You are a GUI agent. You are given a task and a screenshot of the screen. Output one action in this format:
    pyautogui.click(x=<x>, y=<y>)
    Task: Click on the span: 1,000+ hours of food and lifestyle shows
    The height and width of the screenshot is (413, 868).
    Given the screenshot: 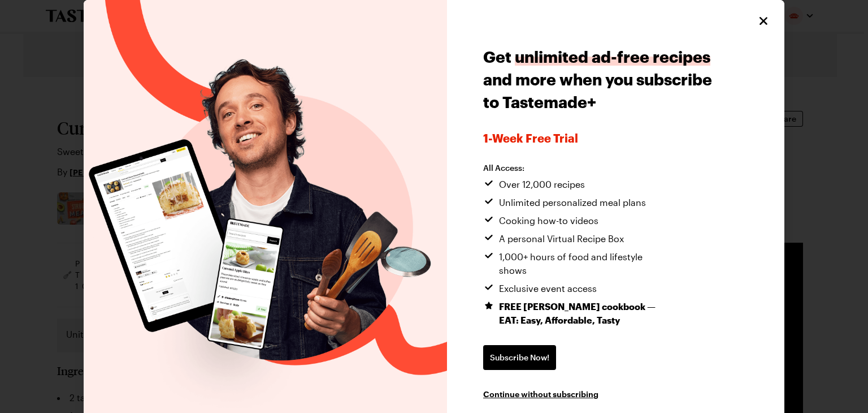 What is the action you would take?
    pyautogui.click(x=584, y=263)
    